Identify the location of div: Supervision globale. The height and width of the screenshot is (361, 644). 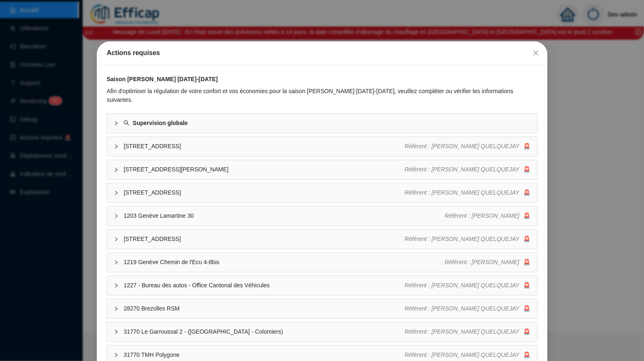
(322, 123).